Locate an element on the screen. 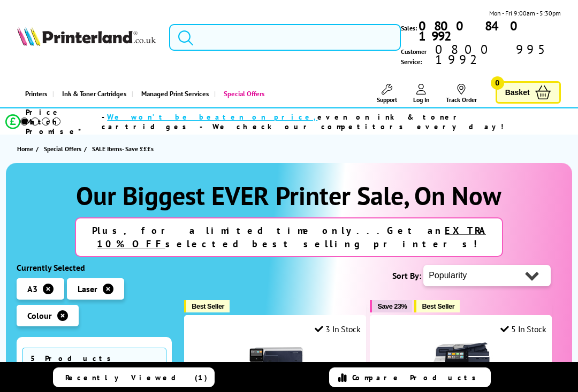 The image size is (578, 392). span: Save 23% is located at coordinates (392, 306).